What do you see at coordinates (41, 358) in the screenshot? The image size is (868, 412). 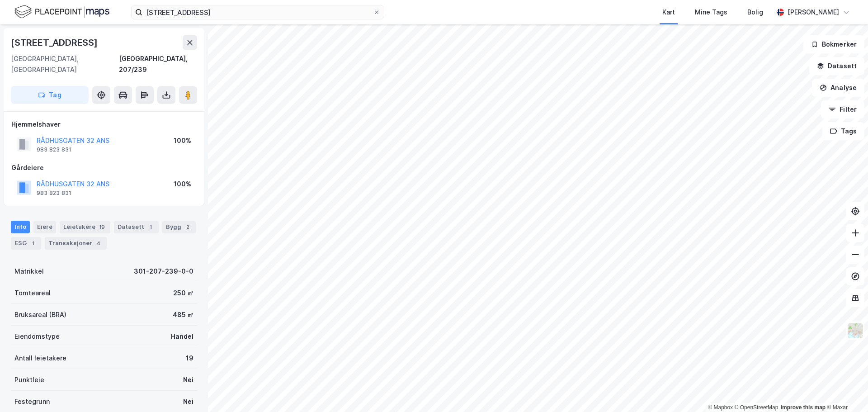 I see `div: Antall leietakere` at bounding box center [41, 358].